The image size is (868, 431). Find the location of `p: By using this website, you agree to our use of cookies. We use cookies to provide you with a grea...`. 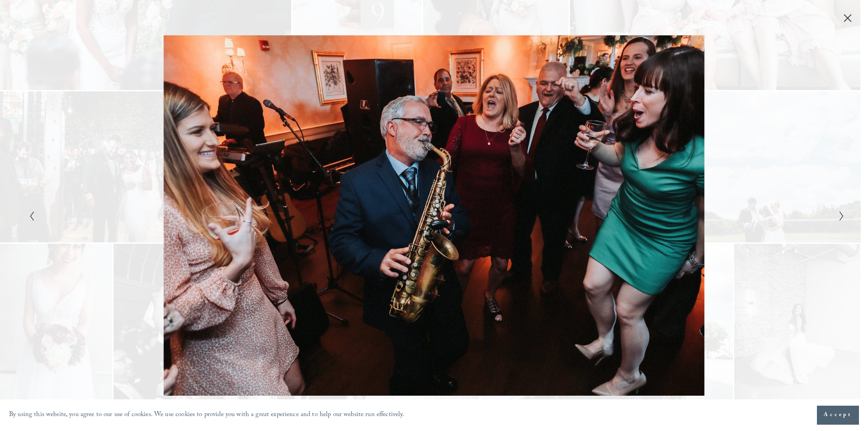

p: By using this website, you agree to our use of cookies. We use cookies to provide you with a grea... is located at coordinates (207, 415).